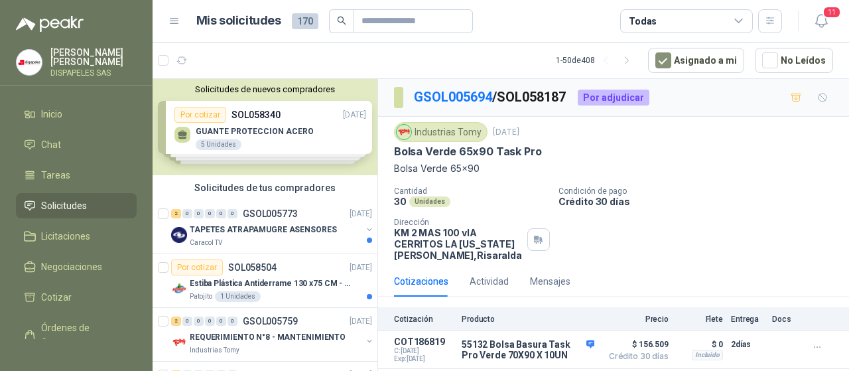 The height and width of the screenshot is (371, 849). What do you see at coordinates (747, 344) in the screenshot?
I see `p: 2 días` at bounding box center [747, 344].